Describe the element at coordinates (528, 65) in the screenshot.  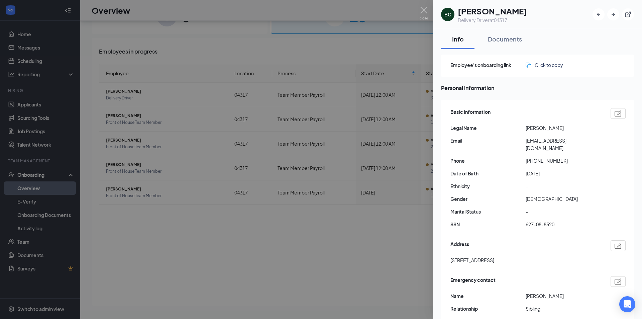
I see `img: click-to-copy.71757273a98fde459dfc.svg` at that location.